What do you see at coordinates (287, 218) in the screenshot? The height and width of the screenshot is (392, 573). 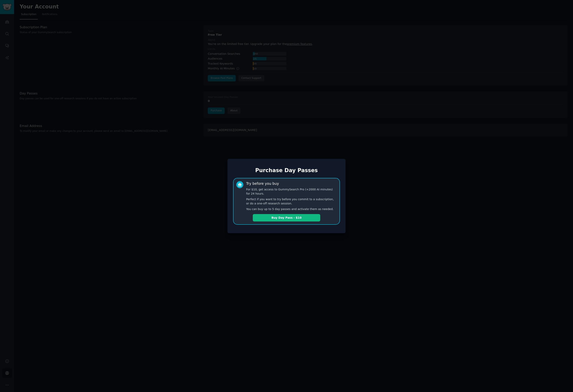 I see `button: Buy Day Pass - $10` at bounding box center [287, 218].